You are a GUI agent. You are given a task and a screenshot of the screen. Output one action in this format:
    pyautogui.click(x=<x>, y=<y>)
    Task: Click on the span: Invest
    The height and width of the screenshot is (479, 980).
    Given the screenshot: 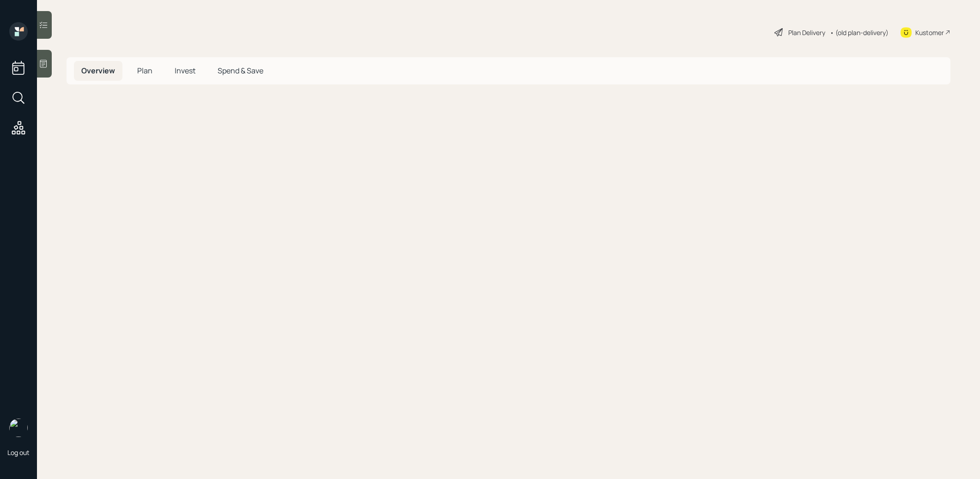 What is the action you would take?
    pyautogui.click(x=184, y=71)
    